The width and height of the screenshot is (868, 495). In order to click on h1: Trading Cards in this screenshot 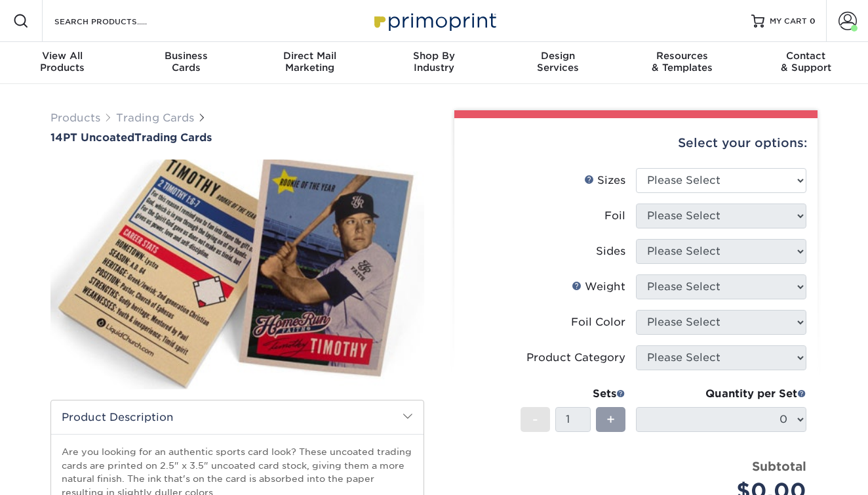, I will do `click(238, 137)`.